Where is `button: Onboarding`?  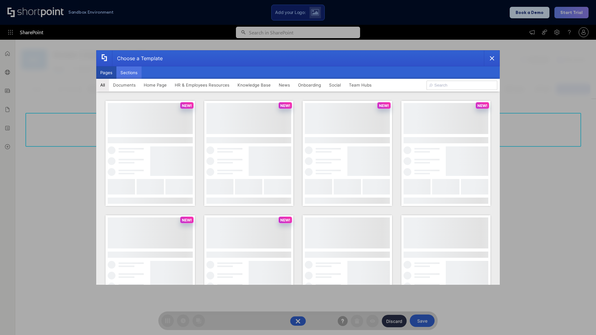
button: Onboarding is located at coordinates (309, 85).